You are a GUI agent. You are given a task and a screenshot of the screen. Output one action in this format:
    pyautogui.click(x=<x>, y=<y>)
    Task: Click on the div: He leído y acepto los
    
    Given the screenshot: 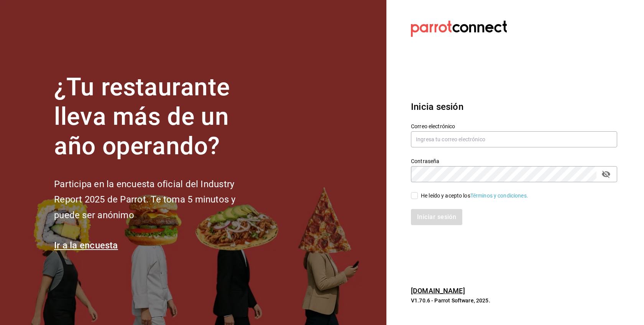 What is the action you would take?
    pyautogui.click(x=475, y=196)
    